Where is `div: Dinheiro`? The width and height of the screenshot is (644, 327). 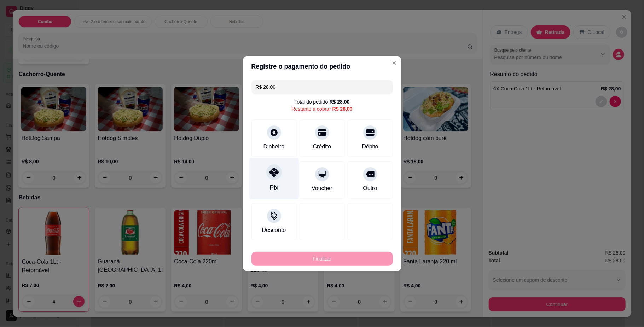
div: Dinheiro is located at coordinates (275, 146).